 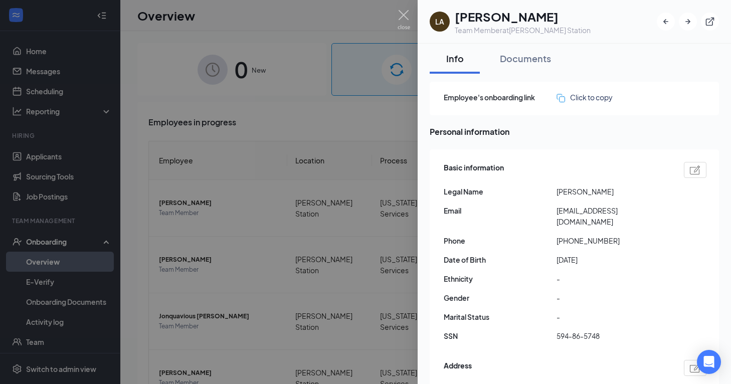 What do you see at coordinates (709, 362) in the screenshot?
I see `div: Open Intercom Messenger` at bounding box center [709, 362].